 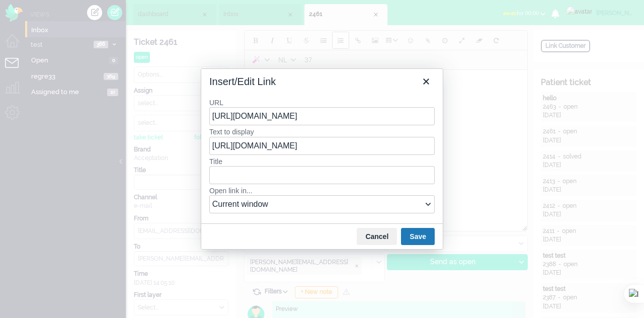 I want to click on label: Text to display, so click(x=322, y=132).